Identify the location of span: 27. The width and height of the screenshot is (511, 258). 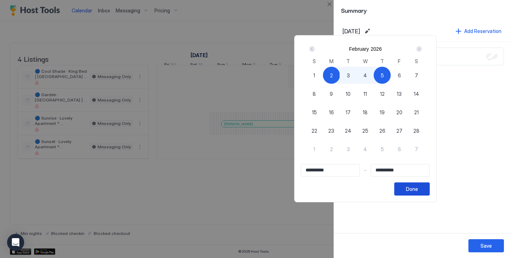
(399, 131).